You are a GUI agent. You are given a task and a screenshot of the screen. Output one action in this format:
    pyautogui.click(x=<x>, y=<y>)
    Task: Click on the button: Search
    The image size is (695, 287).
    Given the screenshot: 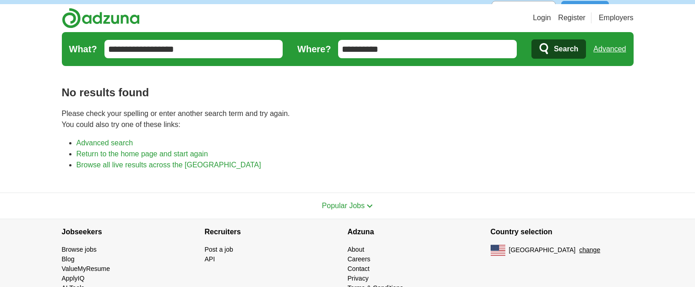 What is the action you would take?
    pyautogui.click(x=558, y=49)
    